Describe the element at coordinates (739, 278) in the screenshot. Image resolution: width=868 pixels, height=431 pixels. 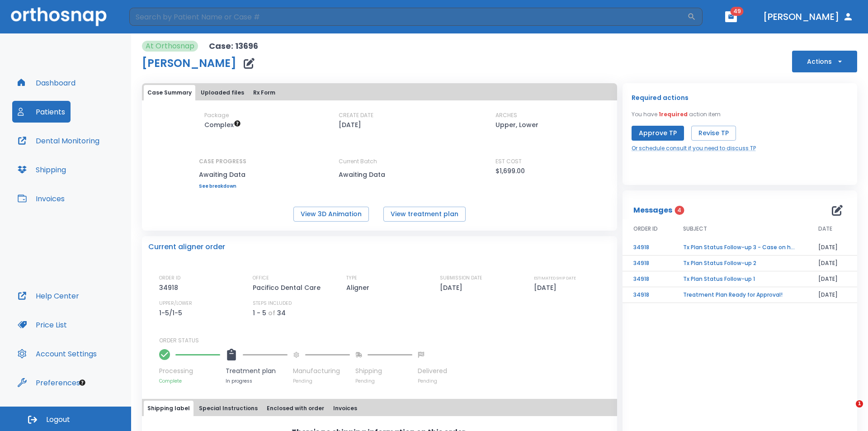
I see `td: Tx Plan Status Follow-up 1` at that location.